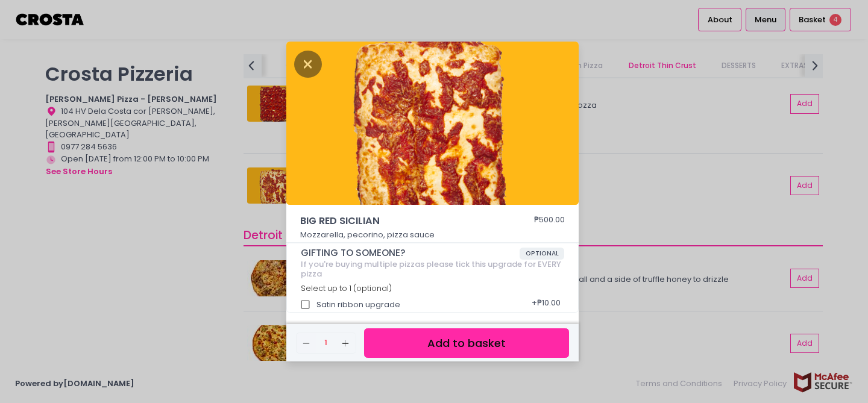 The image size is (868, 403). I want to click on img: BIG RED SICILIAN, so click(432, 123).